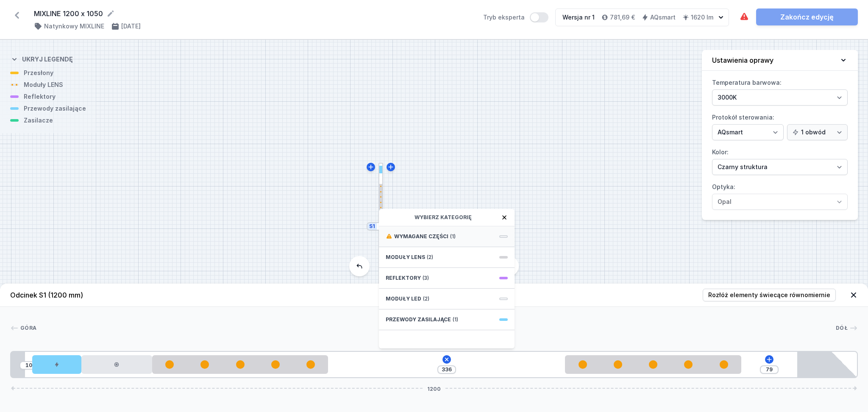 Image resolution: width=868 pixels, height=412 pixels. Describe the element at coordinates (425, 278) in the screenshot. I see `span: (3)` at that location.